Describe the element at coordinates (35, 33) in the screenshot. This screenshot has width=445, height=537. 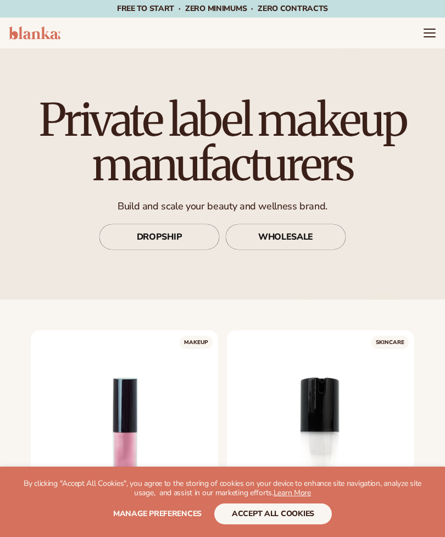
I see `img: logo` at that location.